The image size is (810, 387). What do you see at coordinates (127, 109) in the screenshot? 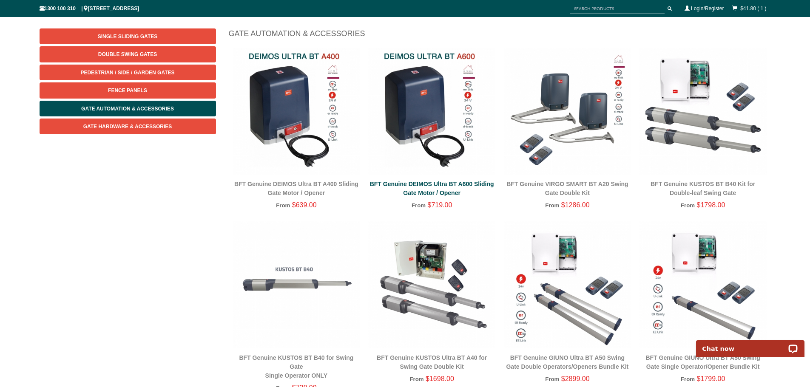
I see `span: Gate Automation & Accessories` at bounding box center [127, 109].